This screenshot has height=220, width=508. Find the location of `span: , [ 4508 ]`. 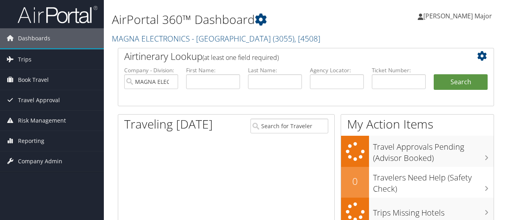

span: , [ 4508 ] is located at coordinates (307, 38).